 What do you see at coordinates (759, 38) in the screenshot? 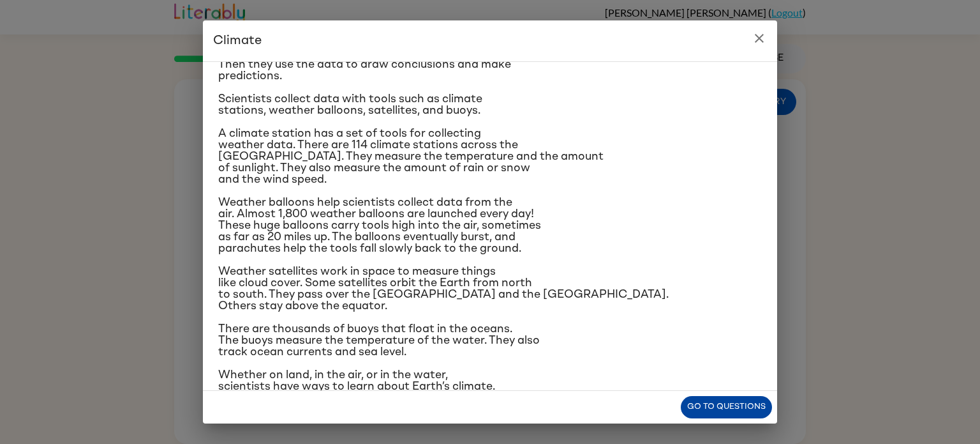
I see `button: close` at bounding box center [759, 38].